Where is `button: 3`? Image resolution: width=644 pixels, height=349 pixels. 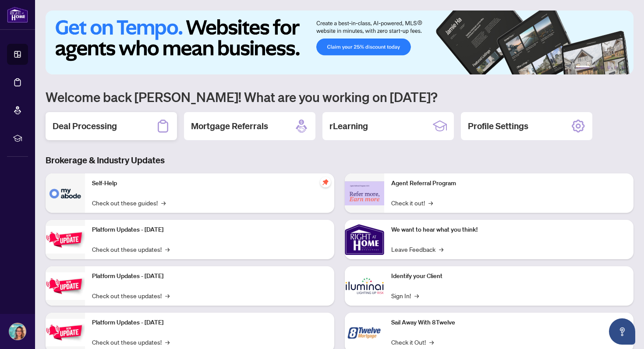
button: 3 is located at coordinates (602, 67).